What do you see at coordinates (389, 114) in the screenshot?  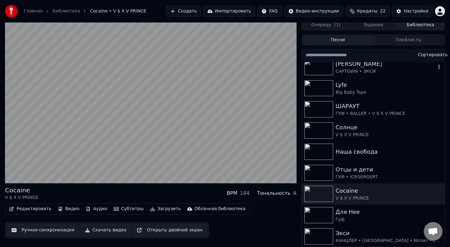 I see `div: ГУФ • BALLER • V $ X V PRiNCE` at bounding box center [389, 114].